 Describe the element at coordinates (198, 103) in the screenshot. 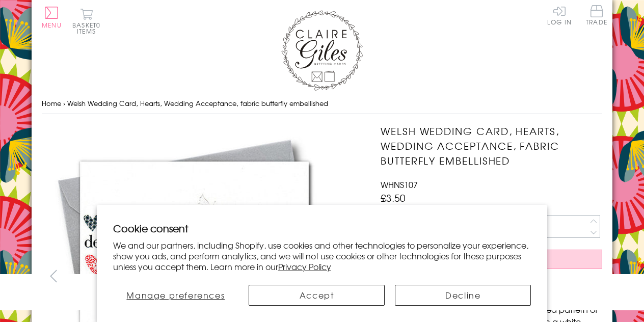

I see `span: Welsh Wedding Card, Hearts, Wedding Acceptance, fabric butterfly embellished` at that location.